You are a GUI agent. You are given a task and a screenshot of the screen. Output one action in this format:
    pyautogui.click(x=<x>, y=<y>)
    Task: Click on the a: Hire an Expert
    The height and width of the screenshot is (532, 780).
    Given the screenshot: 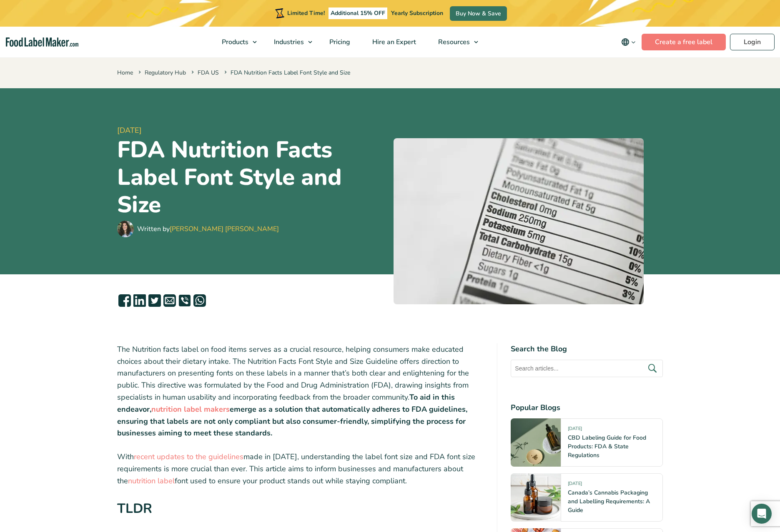 What is the action you would take?
    pyautogui.click(x=393, y=42)
    